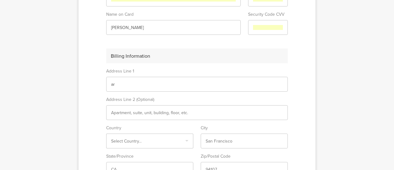 This screenshot has width=394, height=170. I want to click on input: Apartment, suite, unit, building, floor, etc., so click(197, 112).